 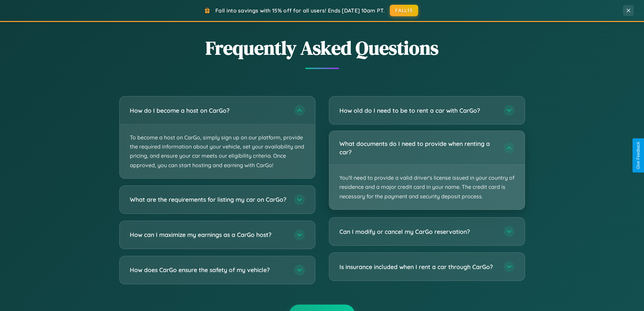 I want to click on h2: Frequently Asked Questions, so click(x=322, y=47).